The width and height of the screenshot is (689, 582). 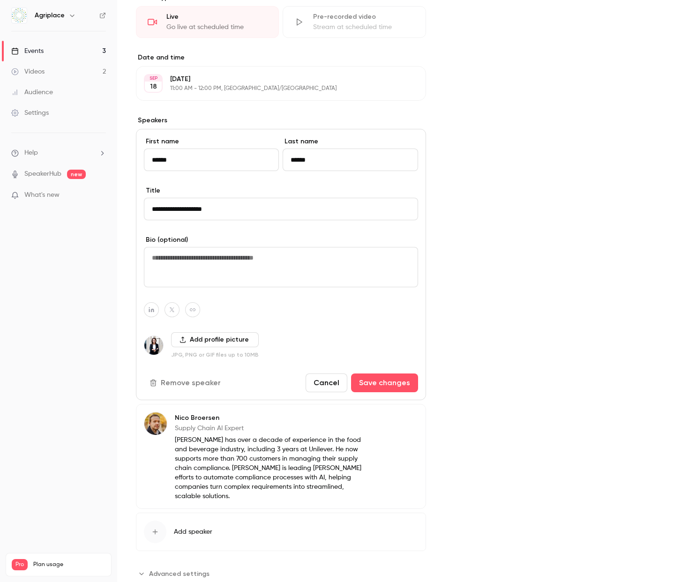 I want to click on div: Videos, so click(x=28, y=72).